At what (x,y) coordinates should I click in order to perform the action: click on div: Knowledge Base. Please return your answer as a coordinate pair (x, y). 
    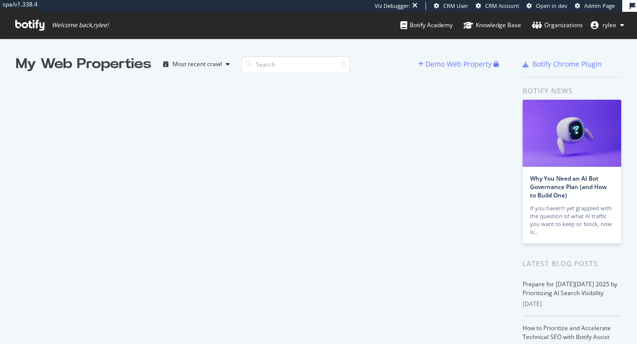
    Looking at the image, I should click on (492, 25).